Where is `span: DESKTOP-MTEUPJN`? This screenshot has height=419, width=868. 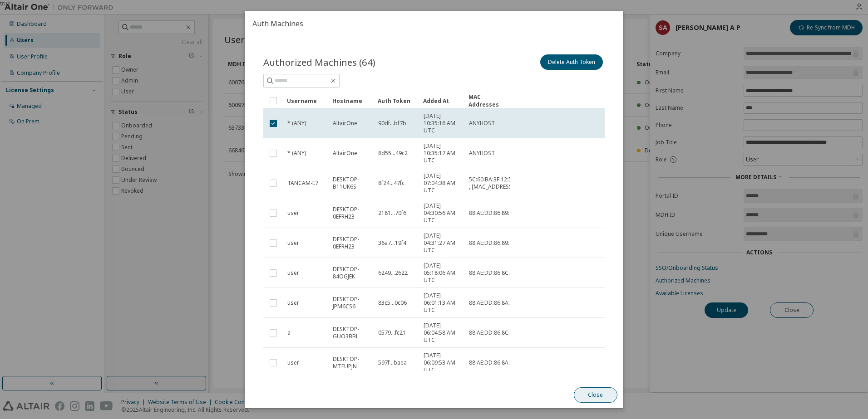
span: DESKTOP-MTEUPJN is located at coordinates (351, 363).